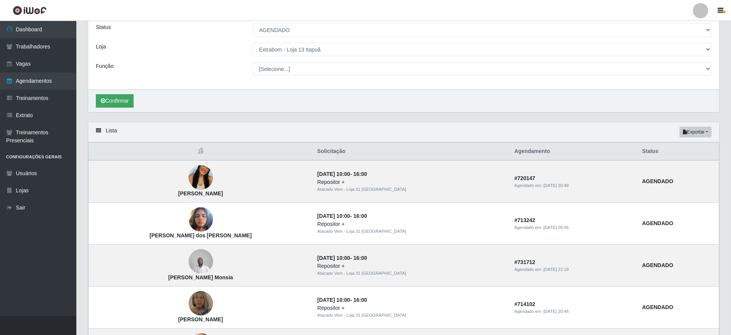 The width and height of the screenshot is (731, 335). What do you see at coordinates (525, 178) in the screenshot?
I see `strong: # 720147` at bounding box center [525, 178].